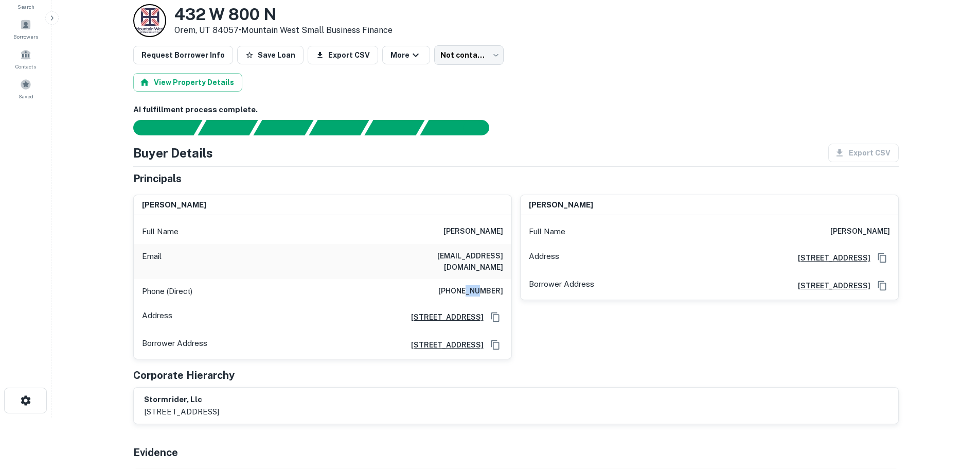 Image resolution: width=980 pixels, height=469 pixels. Describe the element at coordinates (184, 375) in the screenshot. I see `h5: Corporate Hierarchy` at that location.